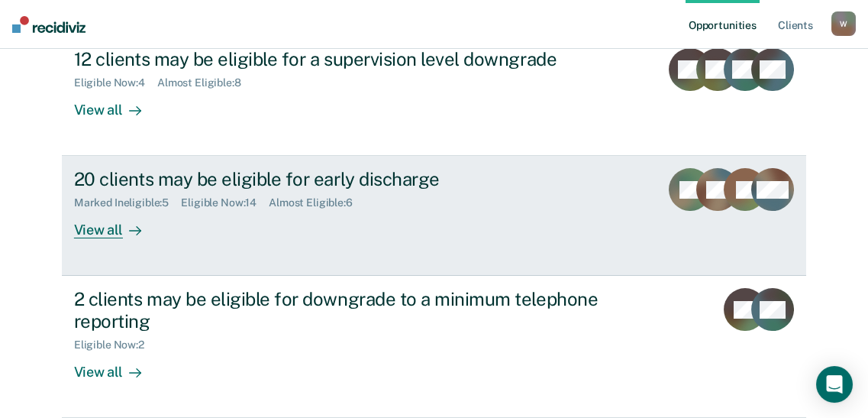  What do you see at coordinates (844, 23) in the screenshot?
I see `button: W` at bounding box center [844, 23].